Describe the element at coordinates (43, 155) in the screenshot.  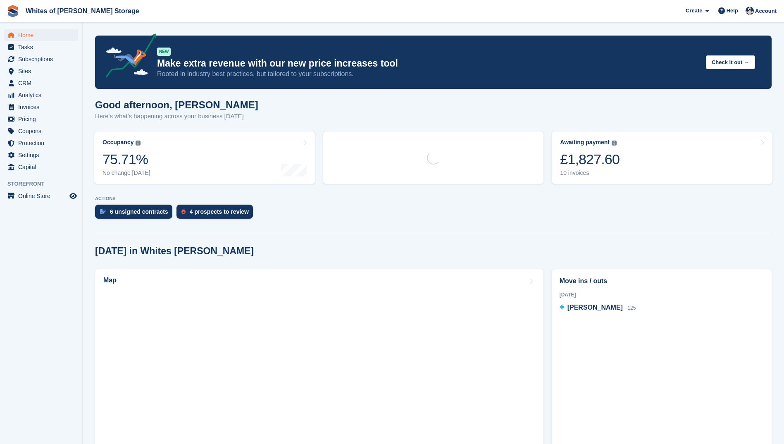
I see `span: Settings` at that location.